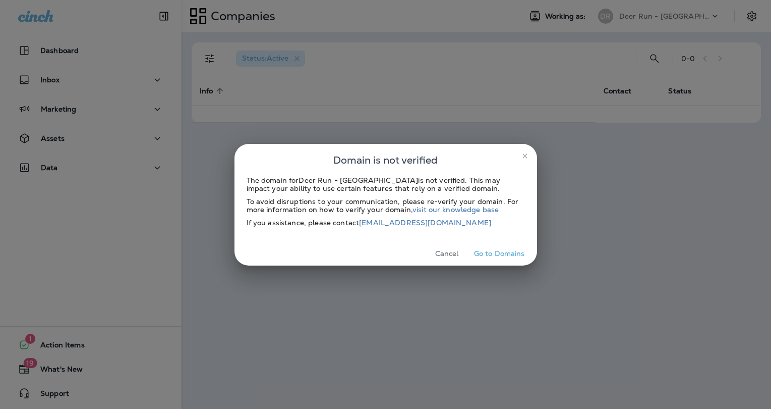 Image resolution: width=771 pixels, height=409 pixels. Describe the element at coordinates (386, 222) in the screenshot. I see `div: If you assistance, please contact` at that location.